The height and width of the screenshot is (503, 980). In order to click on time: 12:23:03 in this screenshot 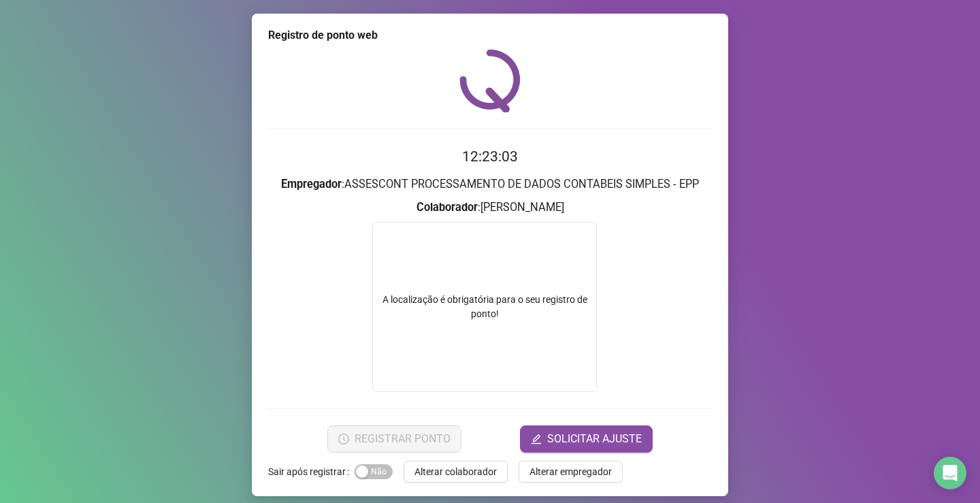, I will do `click(490, 157)`.